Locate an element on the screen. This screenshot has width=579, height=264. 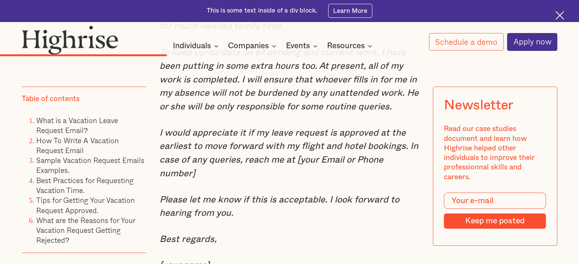
div: This is some text inside of a div block. is located at coordinates (262, 11).